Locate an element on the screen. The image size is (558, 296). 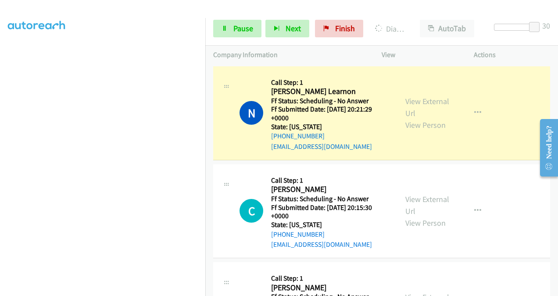
span: Pause is located at coordinates (243, 28).